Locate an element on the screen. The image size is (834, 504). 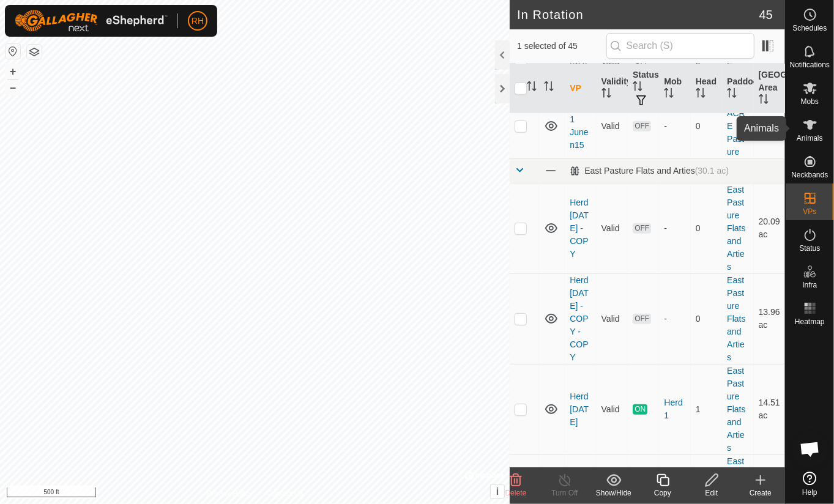
span: ON is located at coordinates (640, 409).